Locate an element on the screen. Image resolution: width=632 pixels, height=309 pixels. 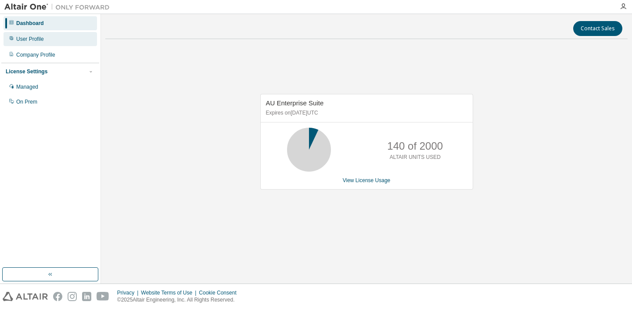
div: License Settings is located at coordinates (26, 72).